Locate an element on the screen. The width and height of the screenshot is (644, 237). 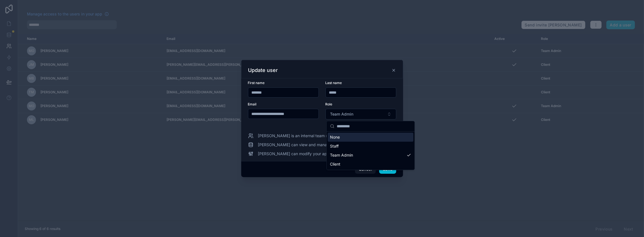
span: Client is located at coordinates (335, 164).